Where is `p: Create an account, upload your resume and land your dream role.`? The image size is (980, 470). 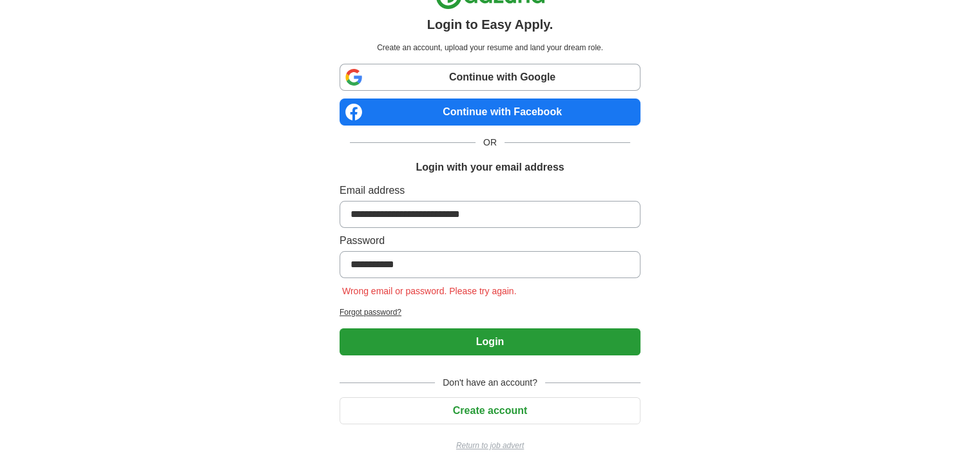
p: Create an account, upload your resume and land your dream role. is located at coordinates (490, 48).